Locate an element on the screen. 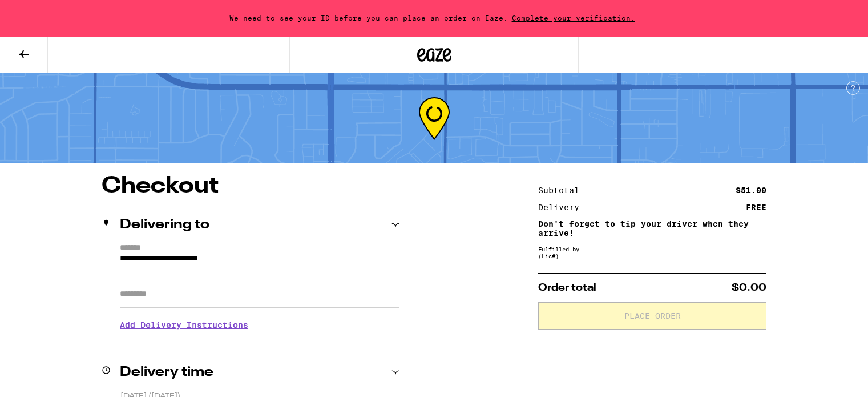  div: Subtotal is located at coordinates (563, 190).